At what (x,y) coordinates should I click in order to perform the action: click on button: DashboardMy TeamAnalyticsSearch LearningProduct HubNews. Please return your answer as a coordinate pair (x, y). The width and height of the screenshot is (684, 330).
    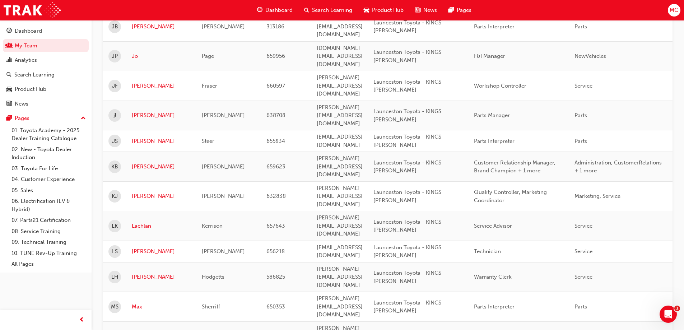
    Looking at the image, I should click on (46, 67).